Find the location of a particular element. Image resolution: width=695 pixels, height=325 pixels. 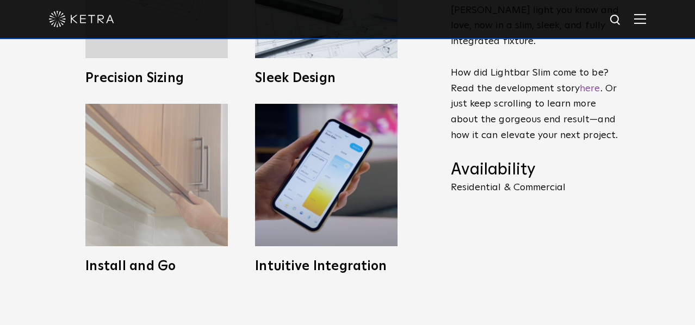

h4: Availability is located at coordinates (535, 170).